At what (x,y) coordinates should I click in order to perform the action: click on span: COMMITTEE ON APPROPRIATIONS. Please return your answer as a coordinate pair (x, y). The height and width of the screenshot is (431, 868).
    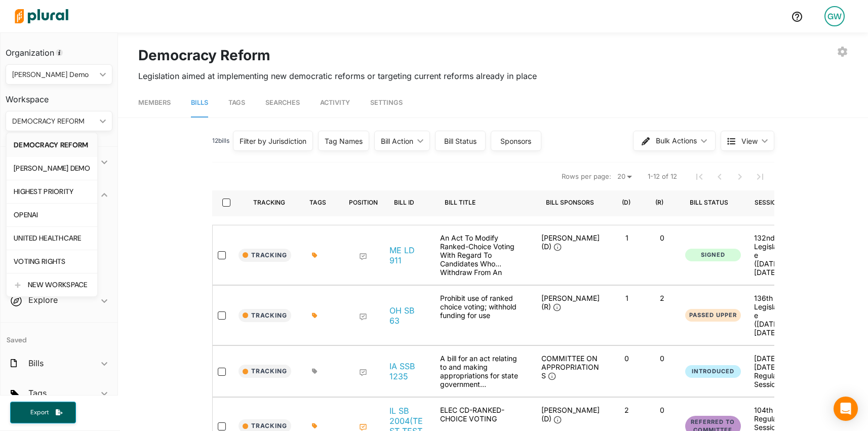
    Looking at the image, I should click on (570, 367).